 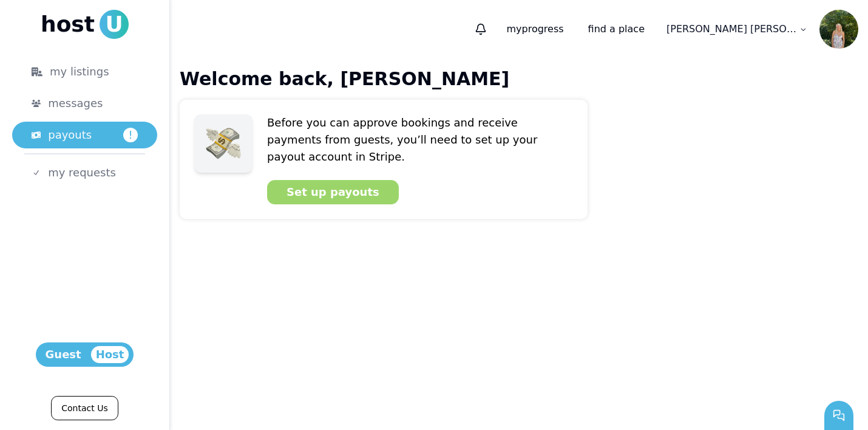 What do you see at coordinates (84, 135) in the screenshot?
I see `a: payouts!` at bounding box center [84, 135].